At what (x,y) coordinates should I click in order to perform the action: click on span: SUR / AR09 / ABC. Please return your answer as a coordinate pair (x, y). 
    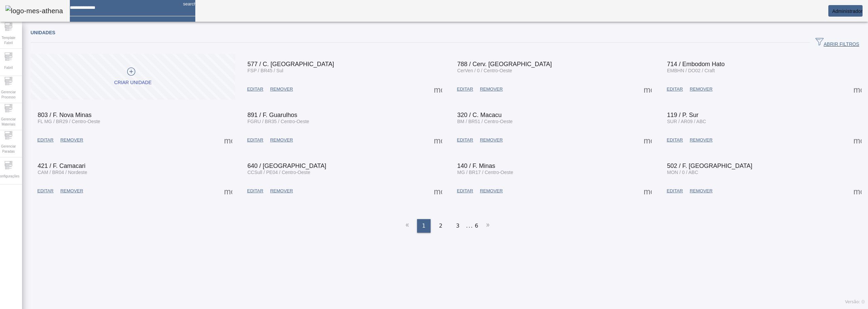
    Looking at the image, I should click on (686, 122).